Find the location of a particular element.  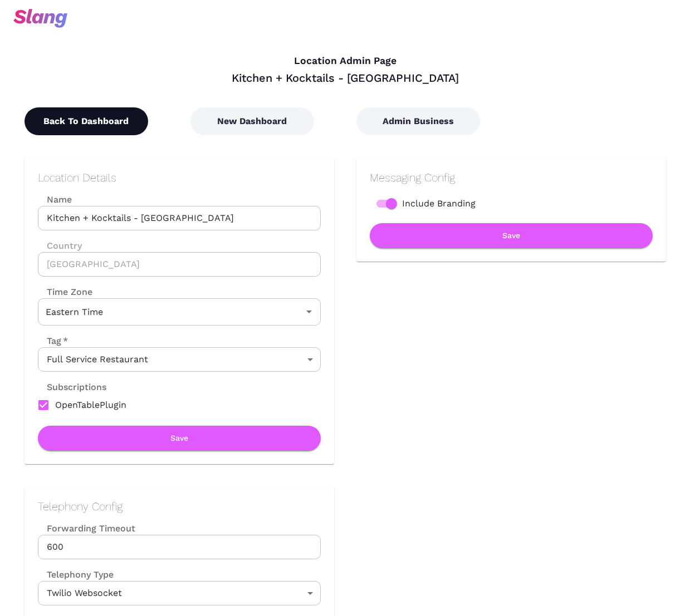

label: Time Zone is located at coordinates (180, 291).